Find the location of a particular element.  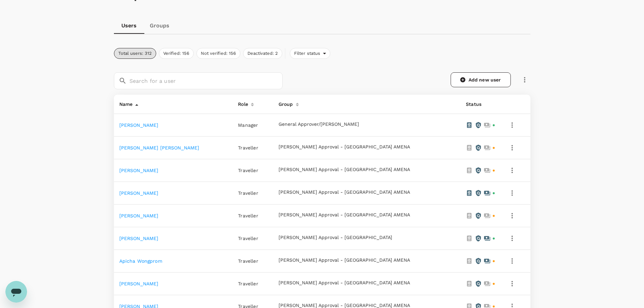

button: Deactivated: 2 is located at coordinates (263, 53).